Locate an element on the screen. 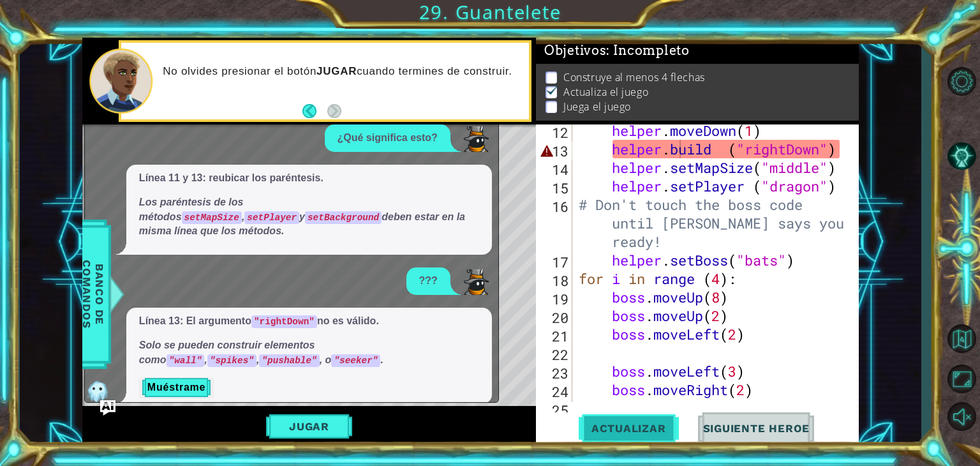  button: Actualizar is located at coordinates (628, 428).